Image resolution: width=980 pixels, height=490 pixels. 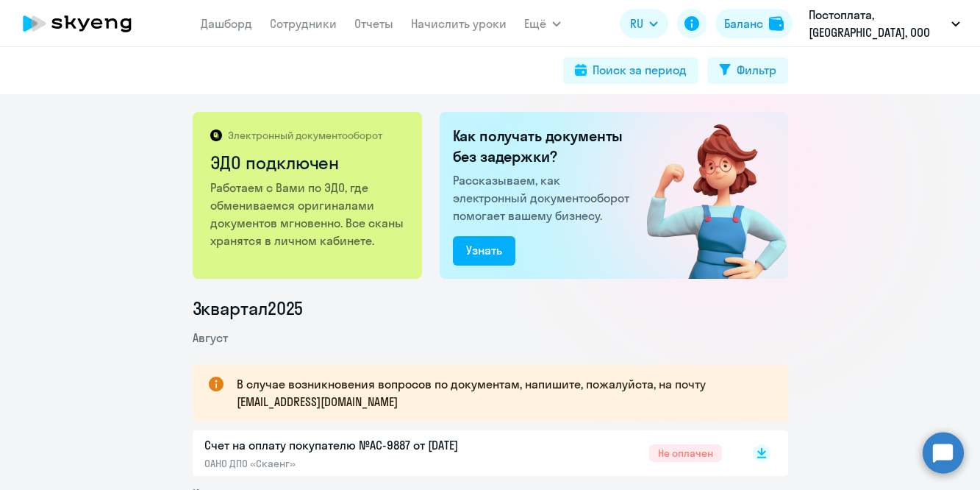 What do you see at coordinates (743, 24) in the screenshot?
I see `div: Баланс` at bounding box center [743, 24].